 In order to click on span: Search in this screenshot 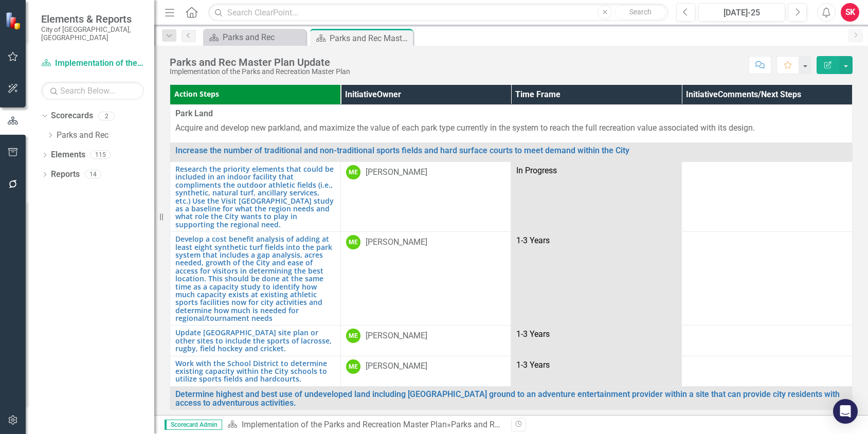, I will do `click(640, 12)`.